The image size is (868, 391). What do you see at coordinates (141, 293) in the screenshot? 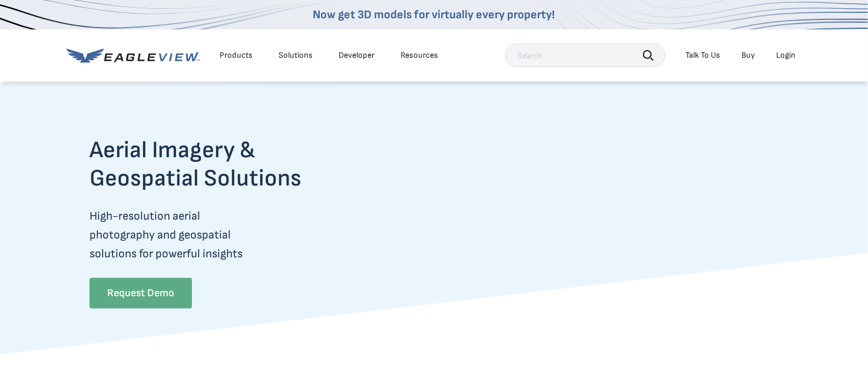
I see `a: Request Demo` at bounding box center [141, 293].